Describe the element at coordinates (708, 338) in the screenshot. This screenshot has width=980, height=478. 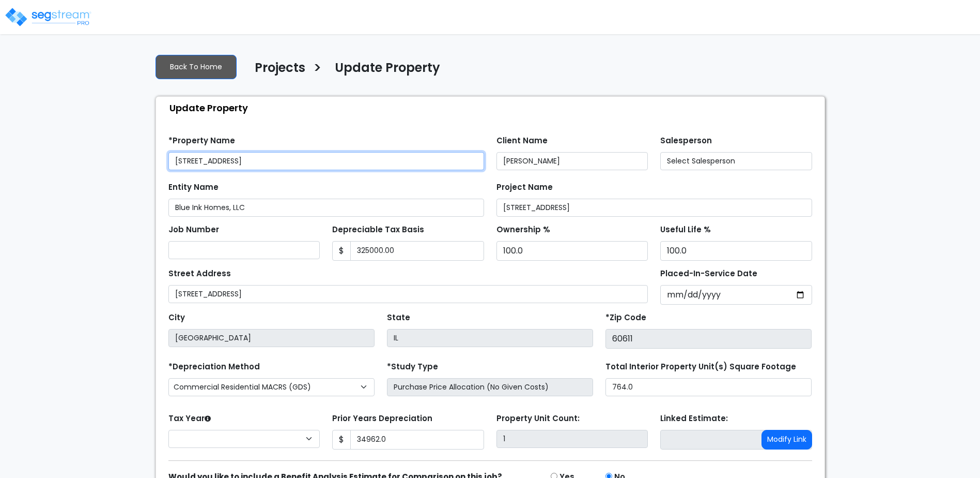
I see `input: Zip Code` at that location.